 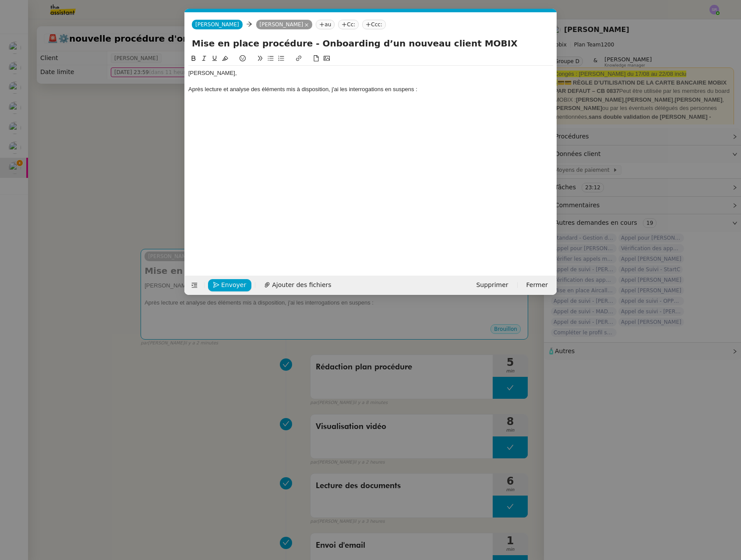 What do you see at coordinates (301, 285) in the screenshot?
I see `span: Ajouter des fichiers` at bounding box center [301, 285].